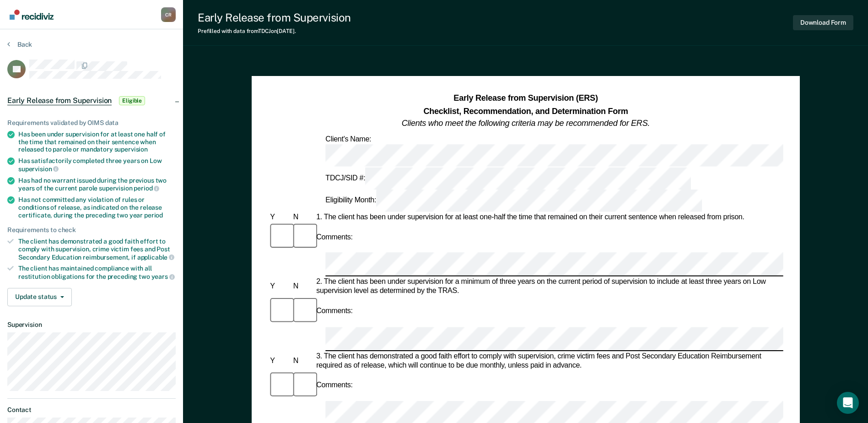 This screenshot has width=868, height=423. Describe the element at coordinates (549, 217) in the screenshot. I see `div: 1. The client has been under supervision for at least one-half the time that remained on their cu...` at that location.